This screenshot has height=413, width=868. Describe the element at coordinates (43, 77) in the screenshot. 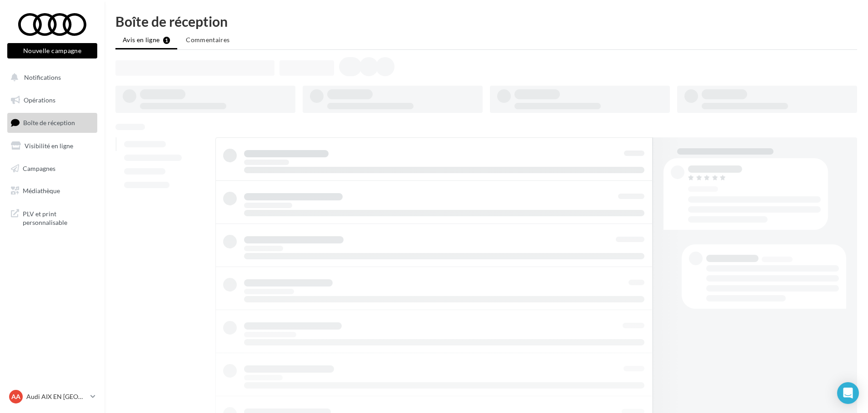

I see `span: Notifications` at that location.